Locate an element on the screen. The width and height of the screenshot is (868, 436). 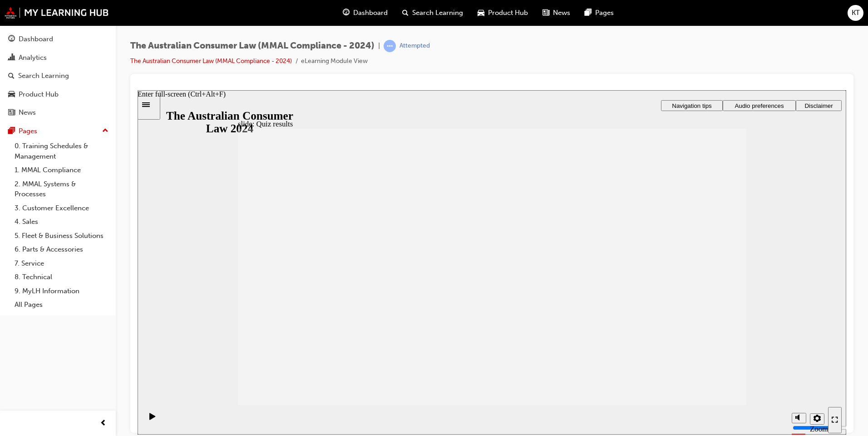
button: Navigation tips is located at coordinates (554, 15).